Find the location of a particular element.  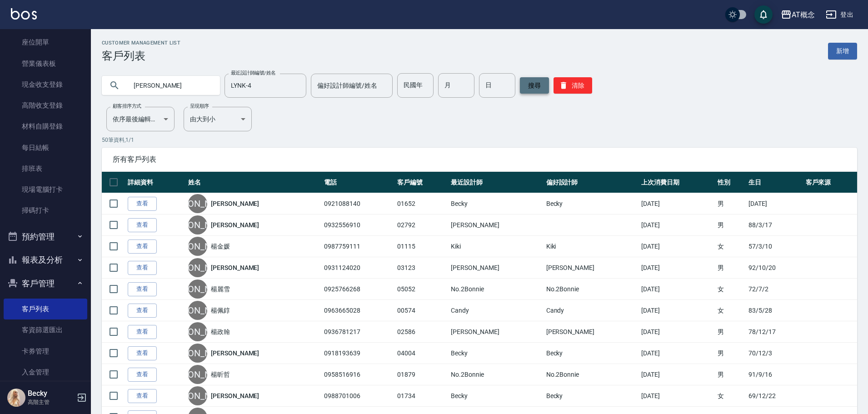

a: 新增 is located at coordinates (842, 51).